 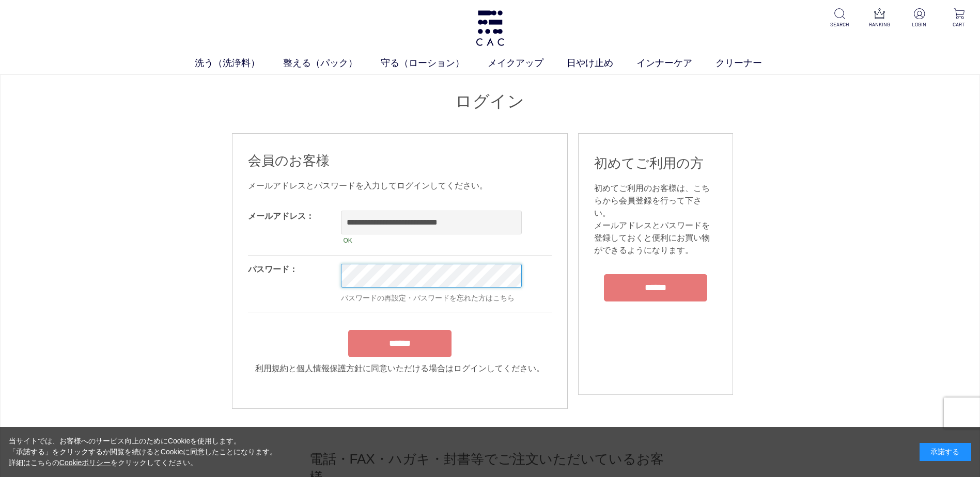 What do you see at coordinates (656, 219) in the screenshot?
I see `div: 初めてご利用のお客様は、こちらから会員登録を行って下さい。 メールアドレスとパスワードを登録しておくと便利にお買い物ができるようになります。` at bounding box center [656, 219].